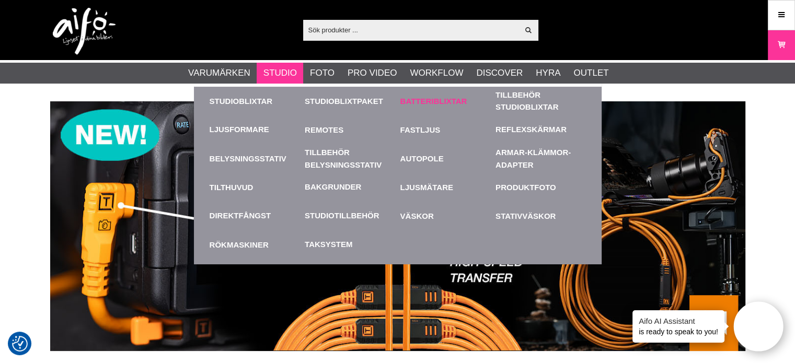  Describe the element at coordinates (446, 216) in the screenshot. I see `a: Väskor` at that location.